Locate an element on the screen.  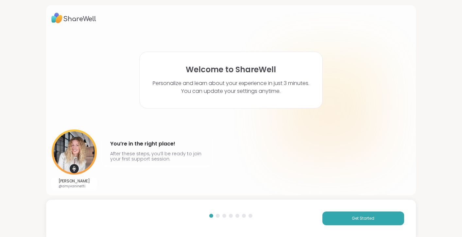
h1: Welcome to ShareWell is located at coordinates (231, 70).